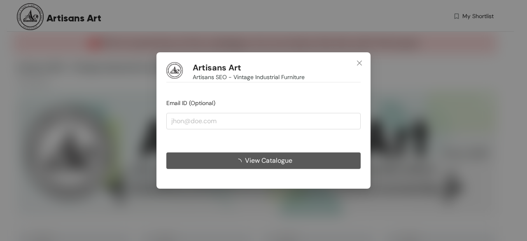  What do you see at coordinates (240, 162) in the screenshot?
I see `span: loading` at bounding box center [240, 162].